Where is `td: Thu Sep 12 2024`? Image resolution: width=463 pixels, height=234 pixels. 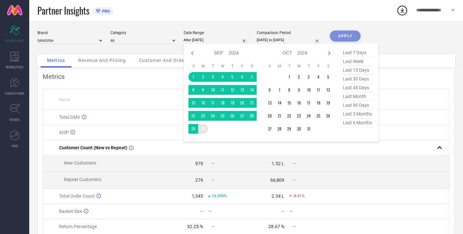 td: Thu Sep 12 2024 is located at coordinates (232, 90).